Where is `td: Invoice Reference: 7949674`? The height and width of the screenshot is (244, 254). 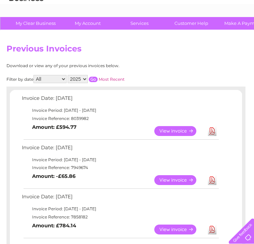
td: Invoice Reference: 7949674 is located at coordinates (120, 168).